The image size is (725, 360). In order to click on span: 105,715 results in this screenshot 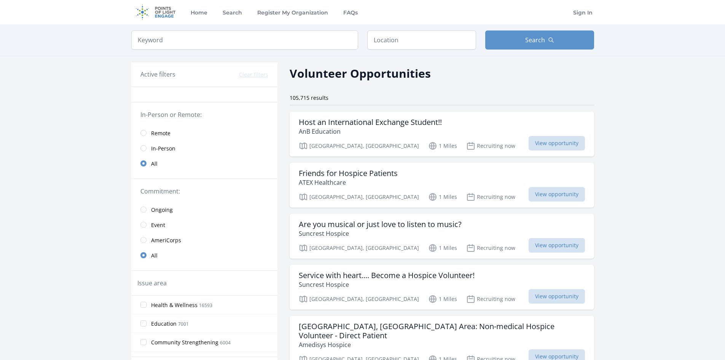, I will do `click(309, 97)`.